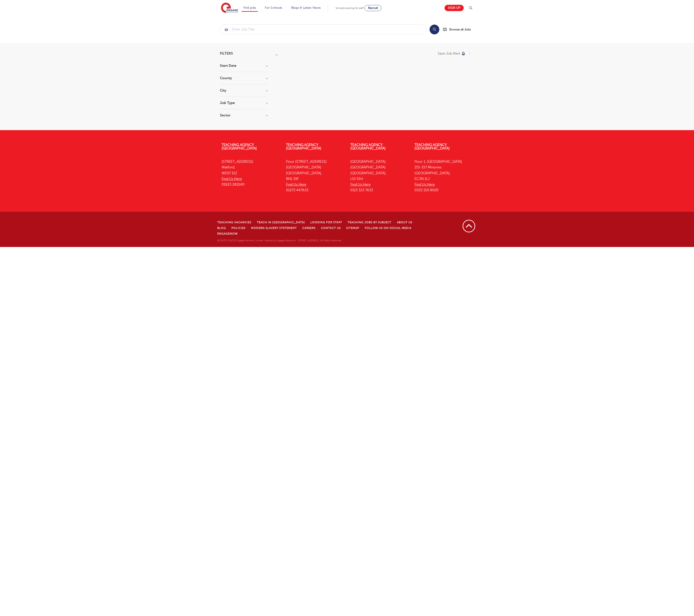  I want to click on a: Contact Us, so click(331, 228).